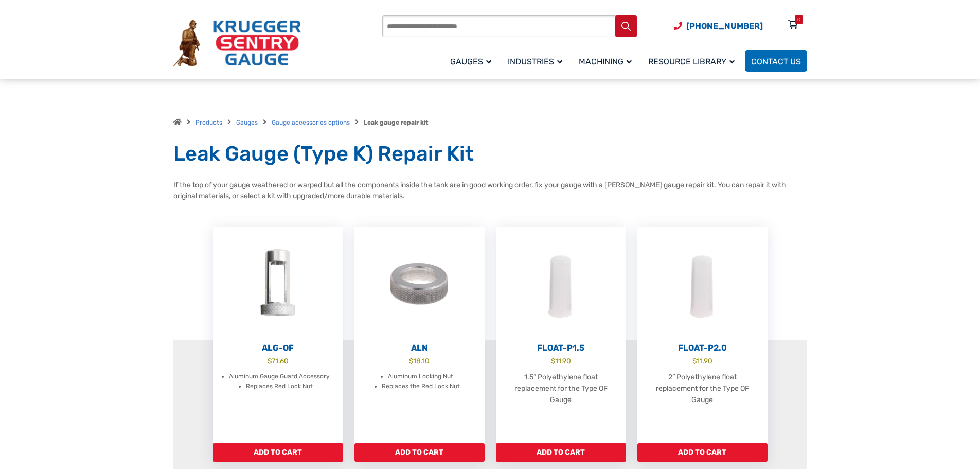 This screenshot has height=469, width=980. What do you see at coordinates (561, 389) in the screenshot?
I see `p: 1.5” Polyethylene float replacement for the Type OF Gauge` at bounding box center [561, 389].